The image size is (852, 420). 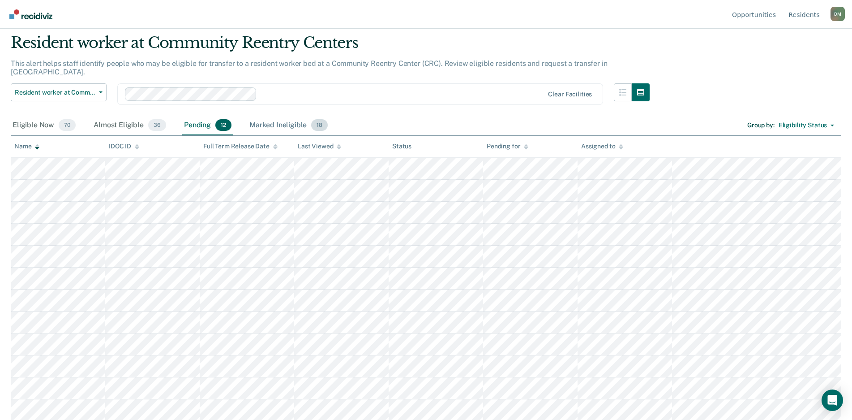 I want to click on img: Recidiviz, so click(x=31, y=14).